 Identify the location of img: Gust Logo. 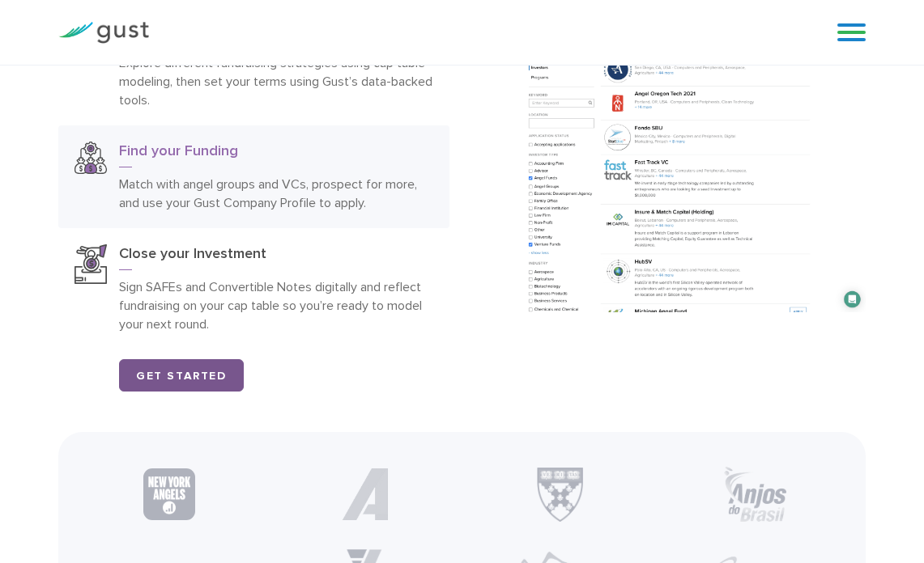
(104, 33).